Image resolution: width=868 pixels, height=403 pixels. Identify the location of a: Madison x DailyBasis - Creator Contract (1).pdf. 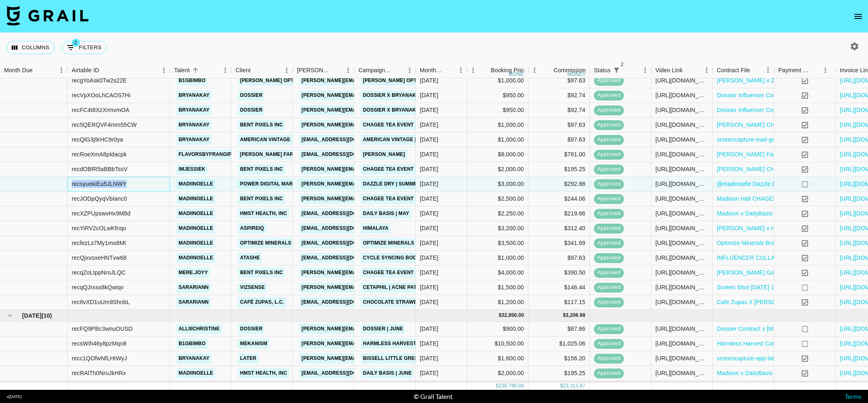
(779, 213).